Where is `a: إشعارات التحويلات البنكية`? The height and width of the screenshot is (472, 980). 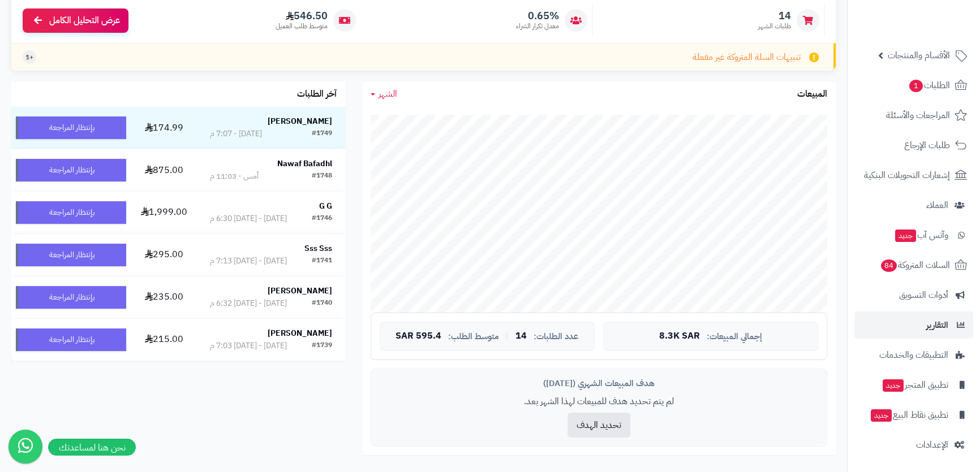 a: إشعارات التحويلات البنكية is located at coordinates (914, 175).